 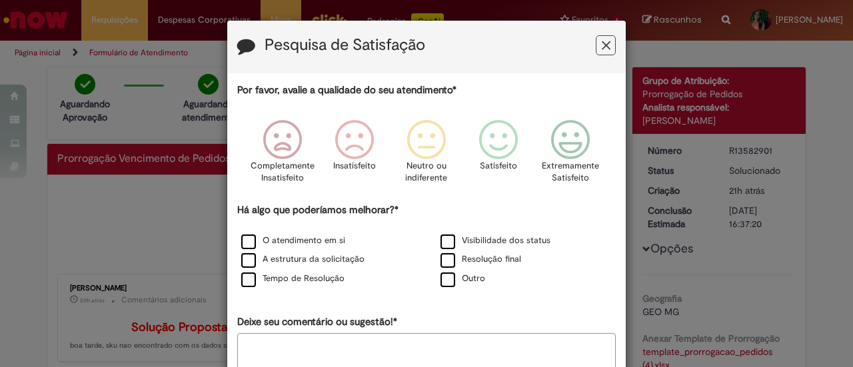 What do you see at coordinates (293, 241) in the screenshot?
I see `label: O atendimento em si` at bounding box center [293, 241].